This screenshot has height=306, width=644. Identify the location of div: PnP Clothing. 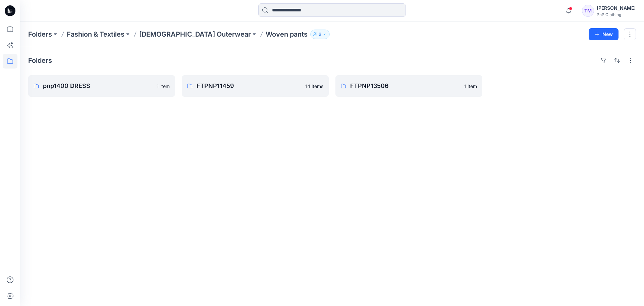
(616, 15).